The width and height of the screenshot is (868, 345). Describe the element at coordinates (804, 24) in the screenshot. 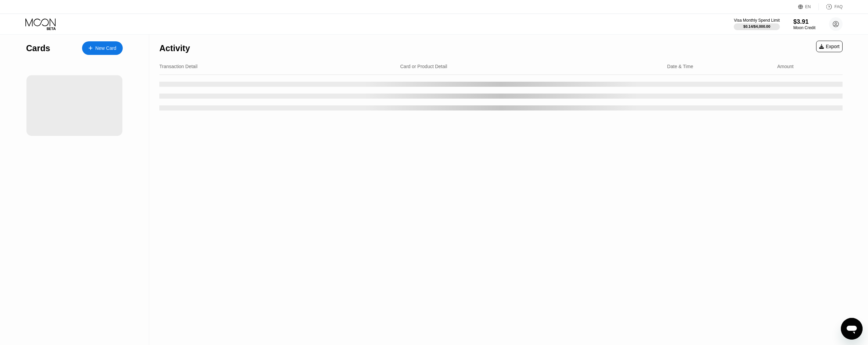

I see `div: $3.91Moon Credit` at that location.